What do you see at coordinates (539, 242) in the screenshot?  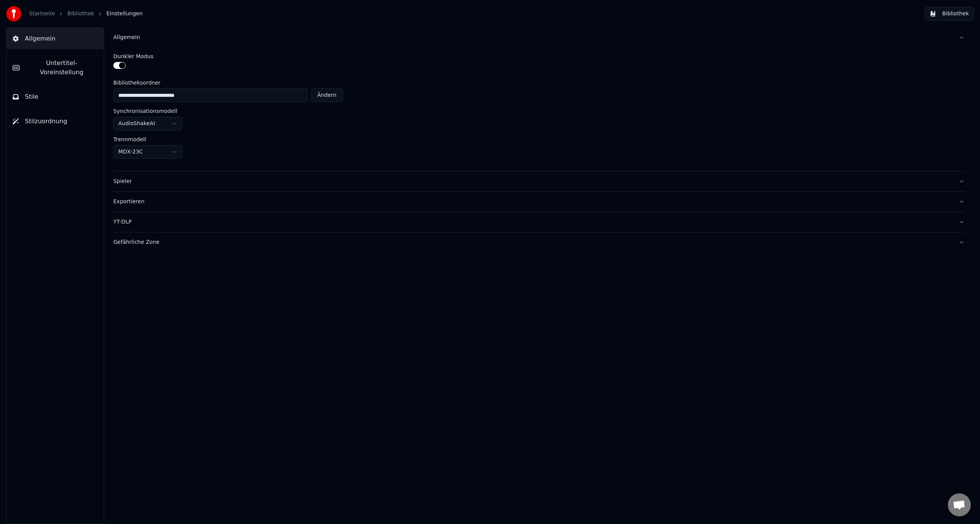 I see `button: Gefährliche Zone` at bounding box center [539, 242].